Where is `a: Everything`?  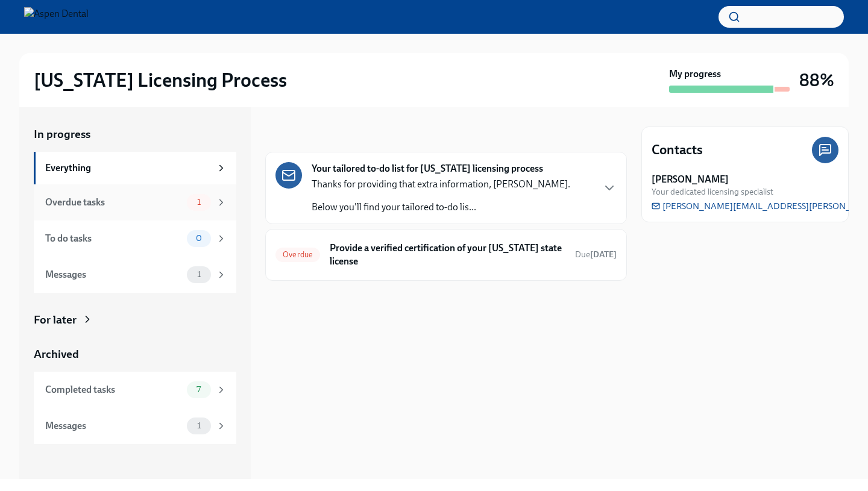
a: Everything is located at coordinates (135, 168).